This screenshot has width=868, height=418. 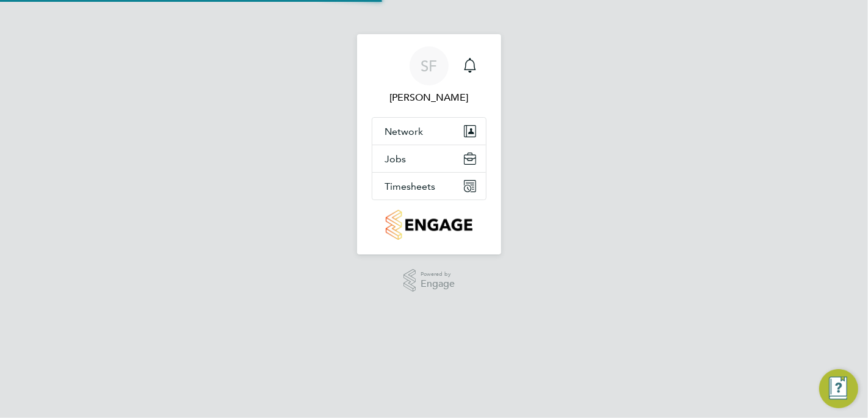 What do you see at coordinates (429, 224) in the screenshot?
I see `img: countryside-properties-logo-retina.png` at bounding box center [429, 224].